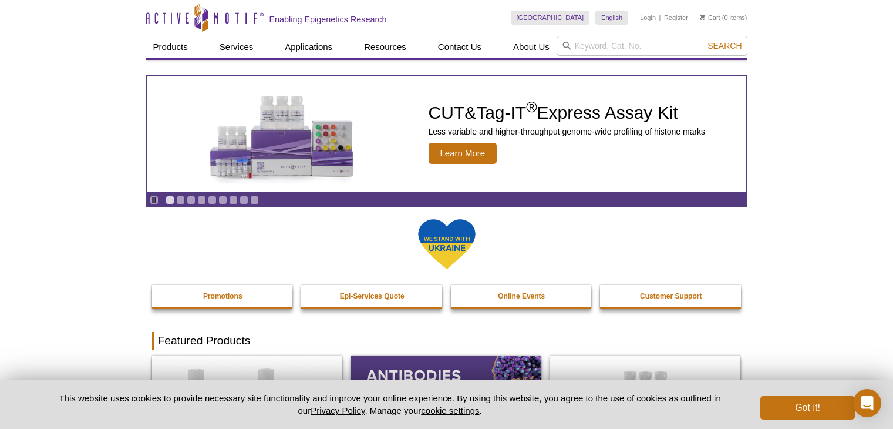 The width and height of the screenshot is (893, 429). I want to click on span: Search, so click(725, 46).